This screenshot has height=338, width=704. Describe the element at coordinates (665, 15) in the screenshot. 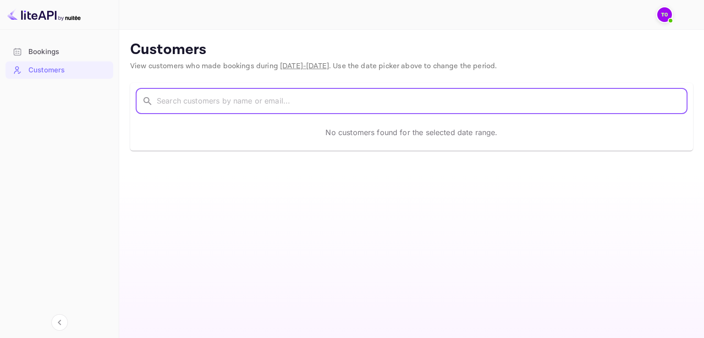

I see `img: Traveloka3PS 02` at that location.